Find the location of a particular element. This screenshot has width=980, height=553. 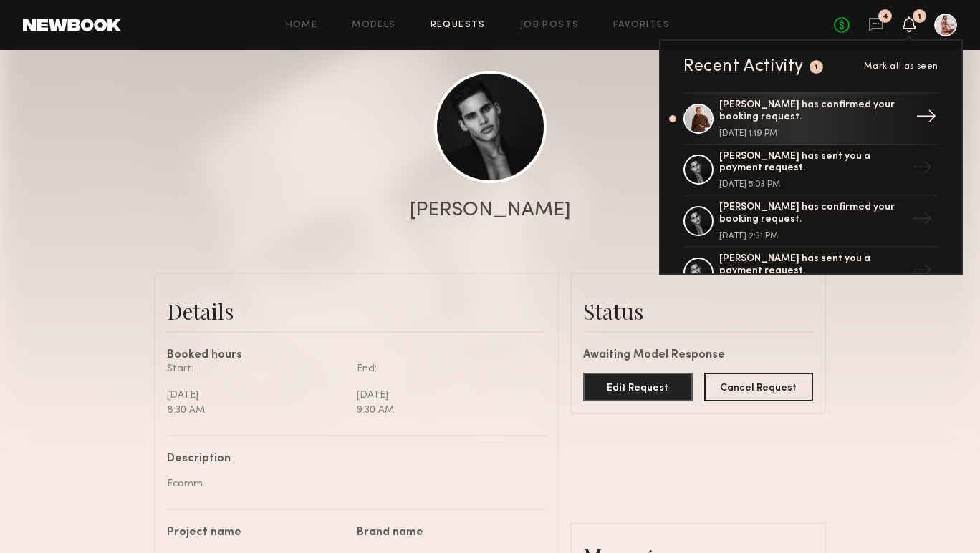

button: Edit Request is located at coordinates (637, 388).